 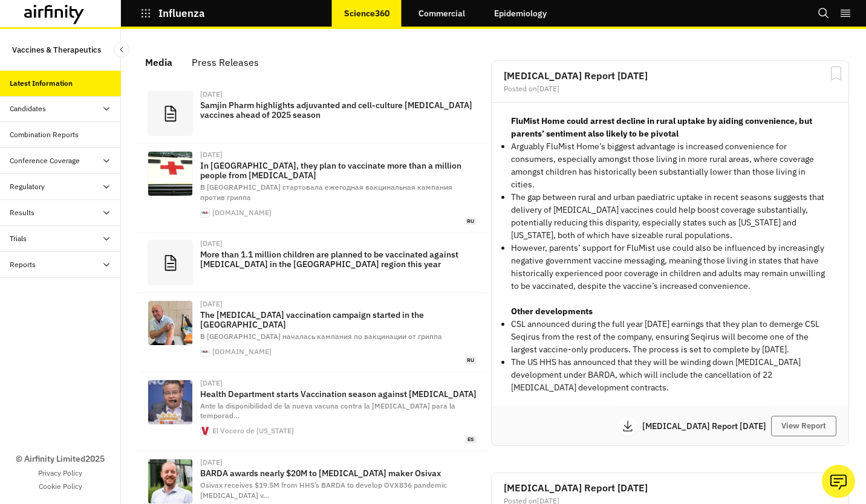 I want to click on p: Science360, so click(x=366, y=14).